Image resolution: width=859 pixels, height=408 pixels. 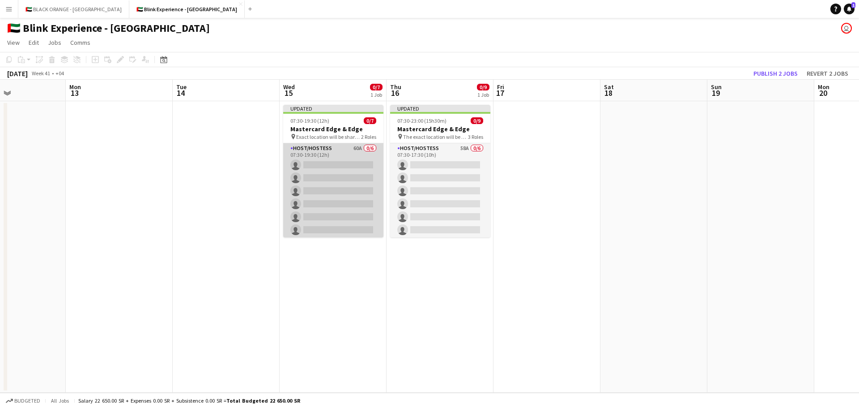 I want to click on span: 07:30-23:00 (15h30m), so click(x=422, y=120).